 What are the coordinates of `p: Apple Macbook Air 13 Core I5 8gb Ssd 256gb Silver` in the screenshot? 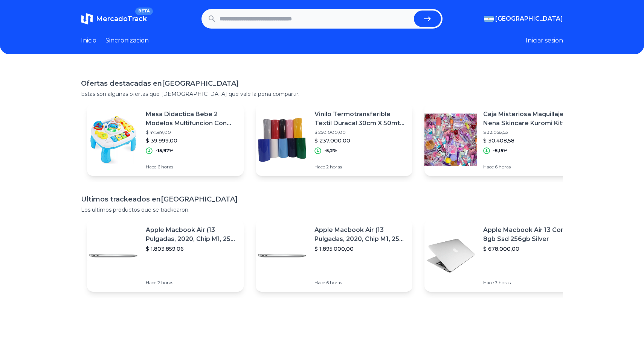 It's located at (529, 235).